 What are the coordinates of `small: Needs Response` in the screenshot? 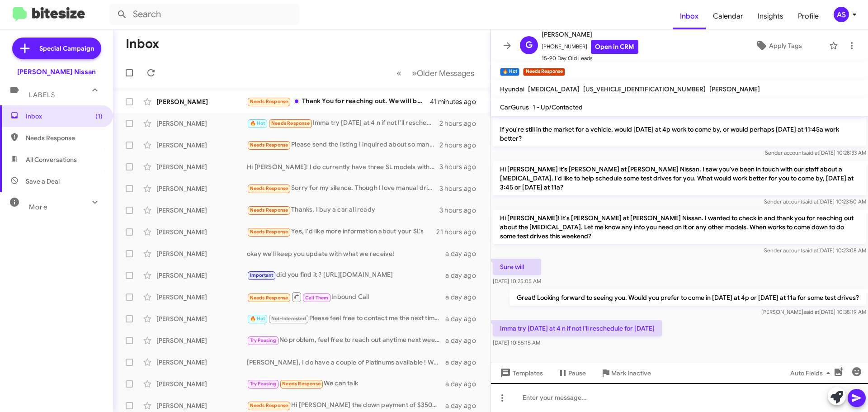 It's located at (544, 72).